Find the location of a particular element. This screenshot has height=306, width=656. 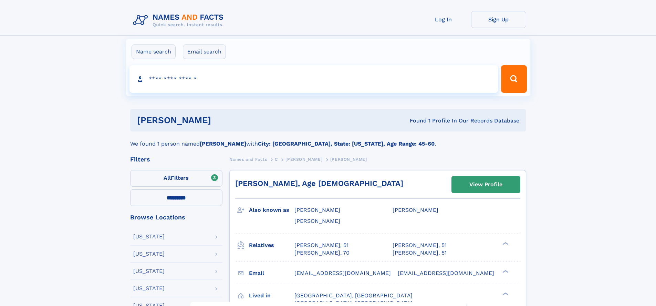

a: Sign Up is located at coordinates (499, 19).